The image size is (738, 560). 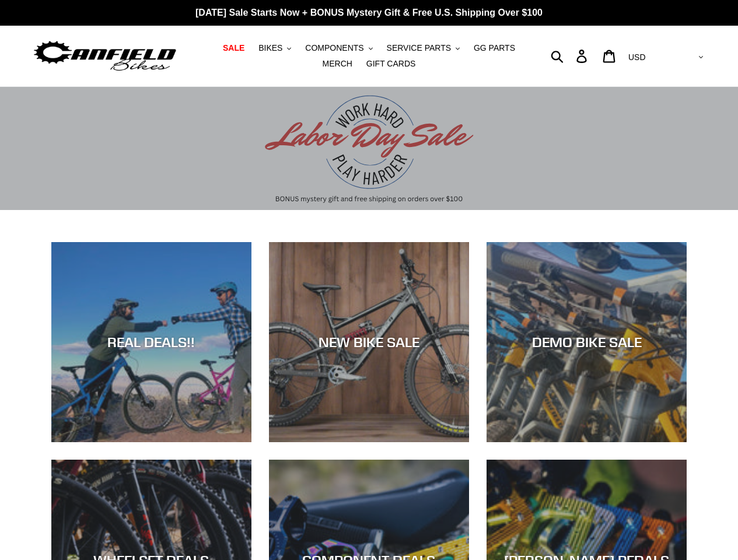 I want to click on div: DEMO BIKE SALE, so click(x=586, y=342).